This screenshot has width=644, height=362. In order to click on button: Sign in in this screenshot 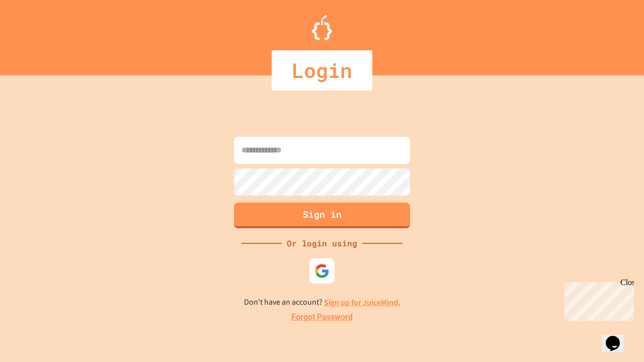, I will do `click(322, 215)`.